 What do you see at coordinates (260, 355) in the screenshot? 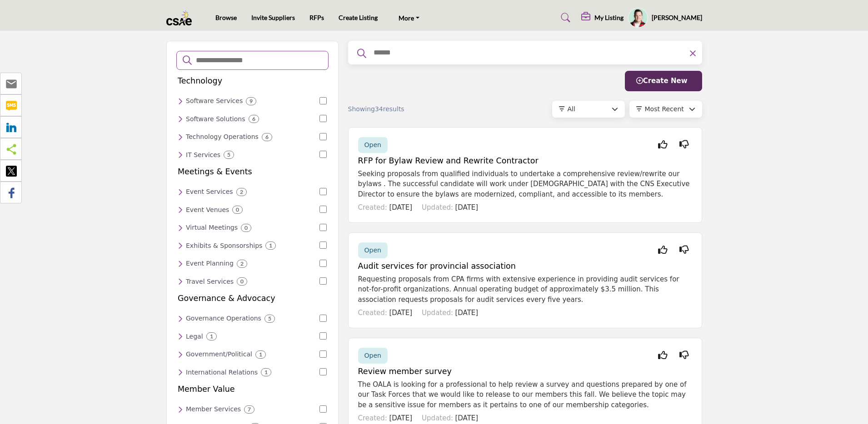
I see `div: 1 Results For Government/Political` at bounding box center [260, 355].